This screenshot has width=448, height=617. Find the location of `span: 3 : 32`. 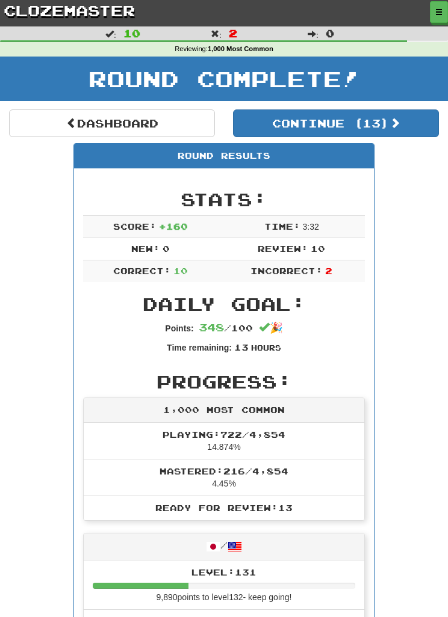

span: 3 : 32 is located at coordinates (311, 227).